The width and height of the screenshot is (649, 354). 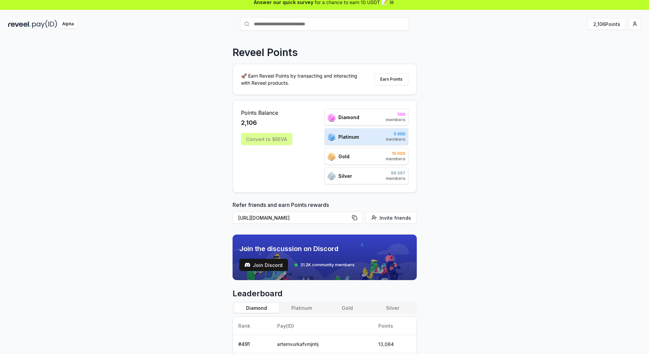 What do you see at coordinates (324, 214) in the screenshot?
I see `div: Refer friends and earn Points rewards` at bounding box center [324, 214].